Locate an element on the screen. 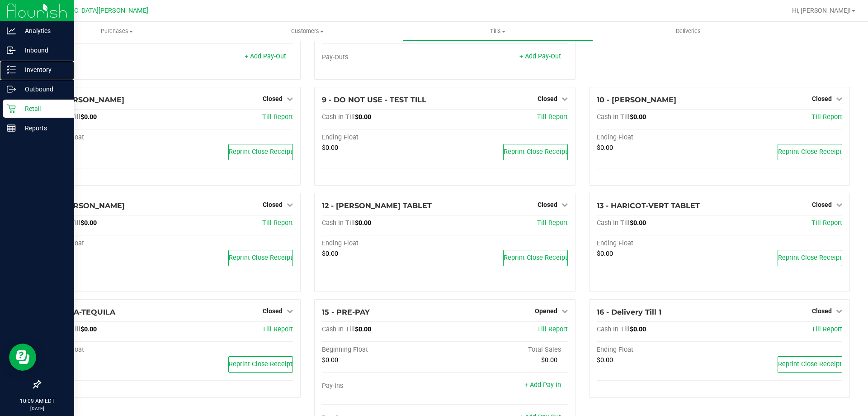 The width and height of the screenshot is (868, 416). inline-svg: Analytics is located at coordinates (12, 31).